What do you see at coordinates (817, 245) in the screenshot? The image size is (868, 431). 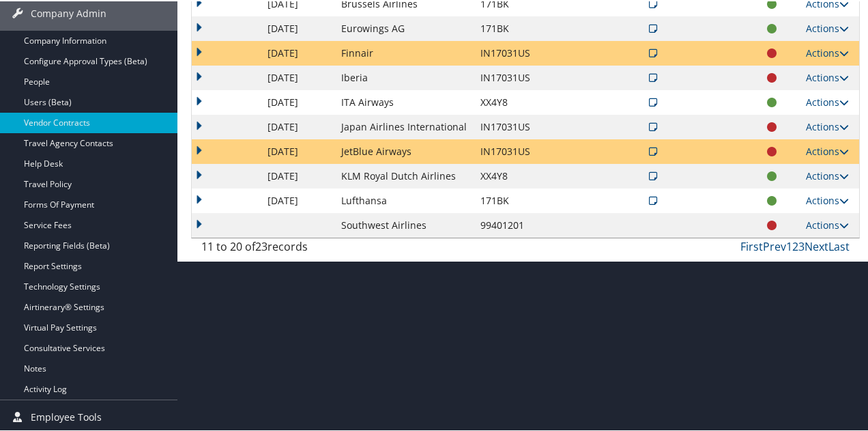 I see `a: Next` at bounding box center [817, 245].